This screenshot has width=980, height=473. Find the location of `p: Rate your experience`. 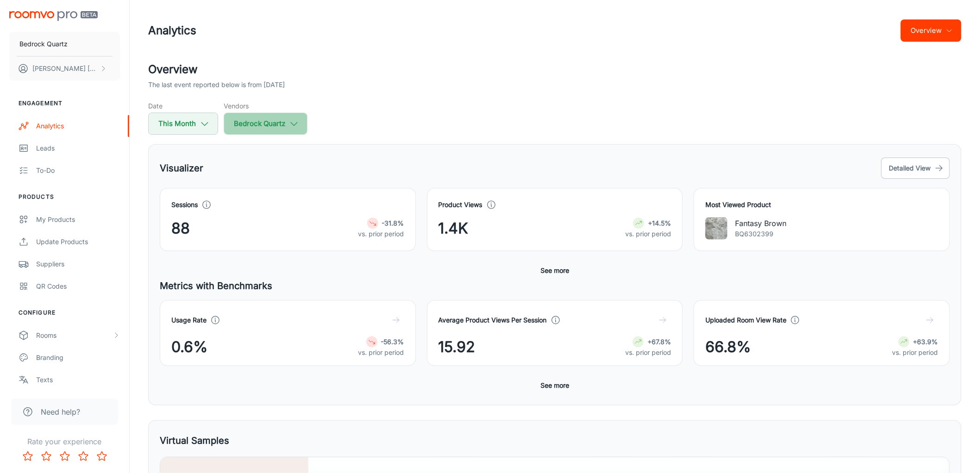

p: Rate your experience is located at coordinates (64, 441).